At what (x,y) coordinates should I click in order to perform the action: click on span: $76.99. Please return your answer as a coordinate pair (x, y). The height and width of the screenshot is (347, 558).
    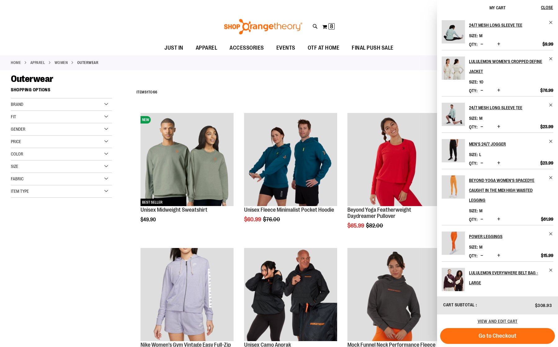
    Looking at the image, I should click on (547, 90).